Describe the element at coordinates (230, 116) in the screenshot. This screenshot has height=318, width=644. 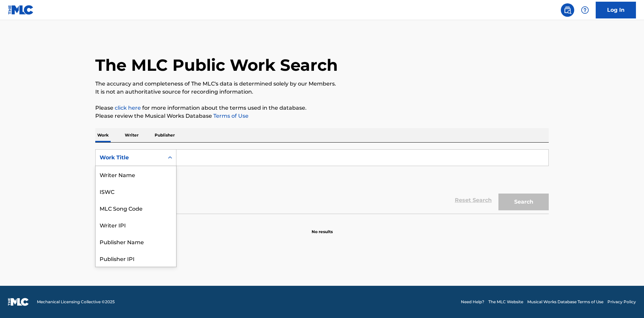
I see `a: Terms of Use` at that location.